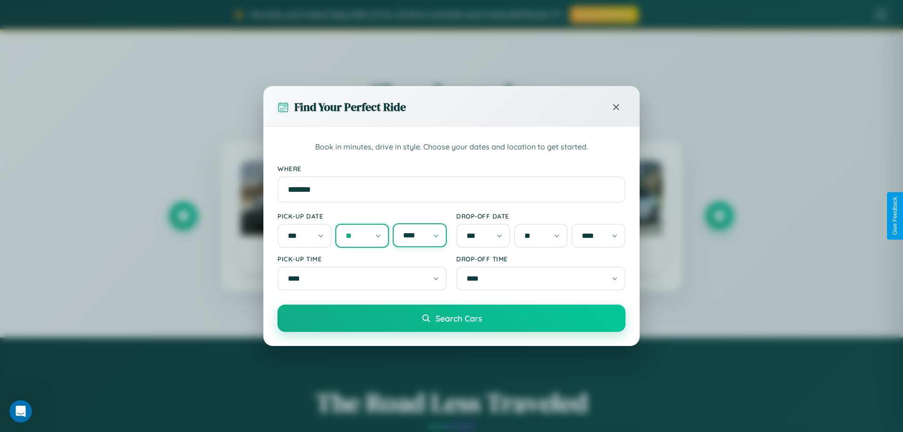 Image resolution: width=903 pixels, height=432 pixels. Describe the element at coordinates (350, 107) in the screenshot. I see `h3: Find Your Perfect Ride` at that location.